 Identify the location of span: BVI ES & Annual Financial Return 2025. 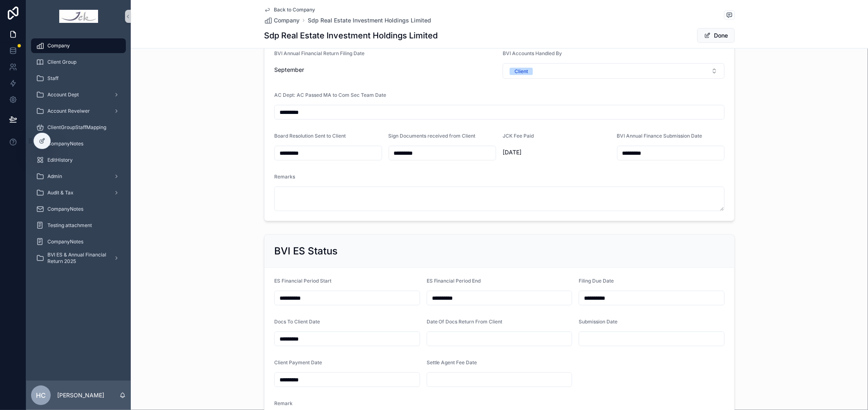
(77, 258).